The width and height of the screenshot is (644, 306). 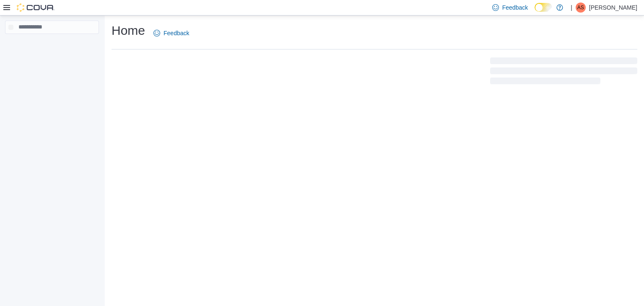 What do you see at coordinates (128, 30) in the screenshot?
I see `h1: Home` at bounding box center [128, 30].